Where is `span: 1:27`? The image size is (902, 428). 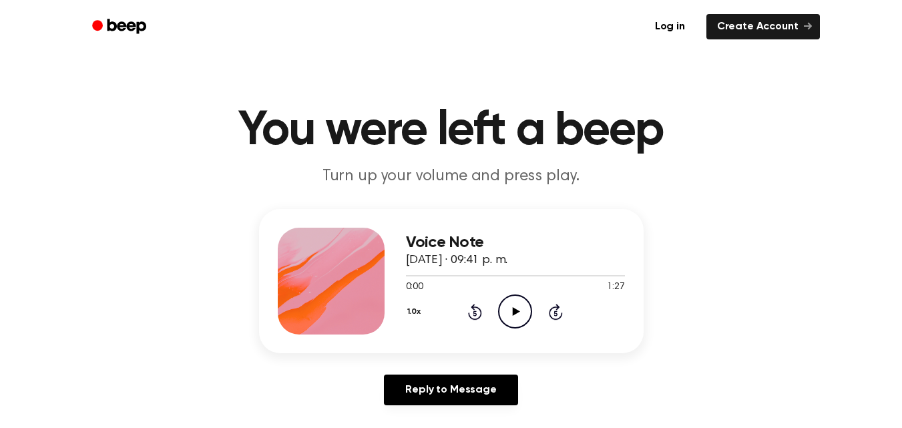 span: 1:27 is located at coordinates (616, 287).